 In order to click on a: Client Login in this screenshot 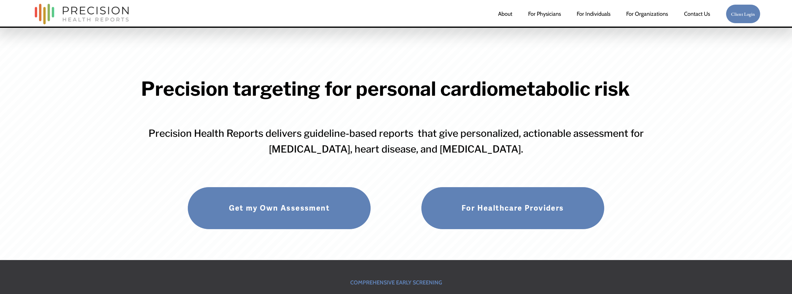, I will do `click(743, 14)`.